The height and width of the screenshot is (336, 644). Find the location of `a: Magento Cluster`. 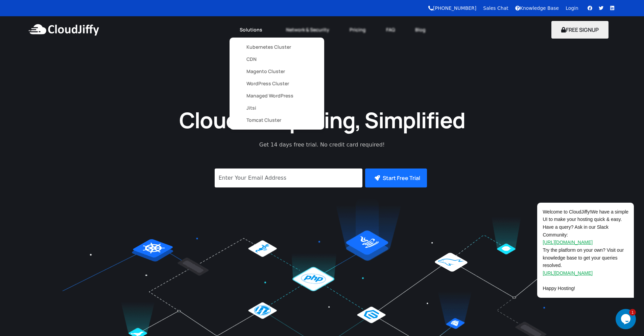

a: Magento Cluster is located at coordinates (277, 71).